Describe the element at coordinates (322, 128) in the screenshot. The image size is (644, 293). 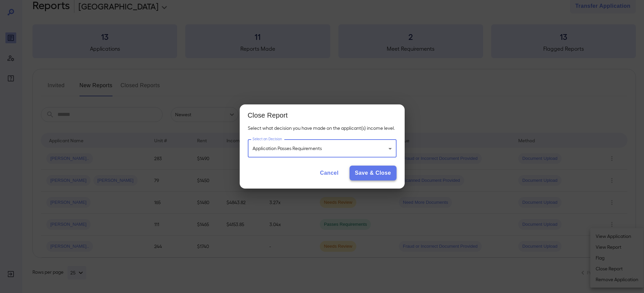
I see `p: Select what decision you have made on the applicant(s) income level.` at that location.